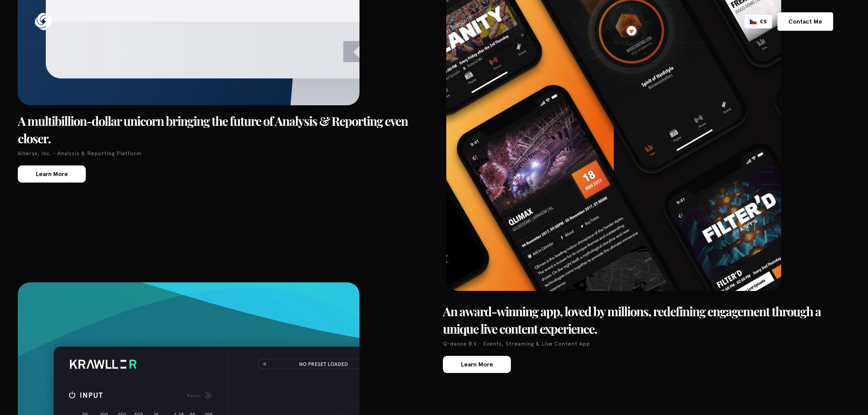 This screenshot has width=868, height=415. I want to click on a: Contact Me, so click(805, 21).